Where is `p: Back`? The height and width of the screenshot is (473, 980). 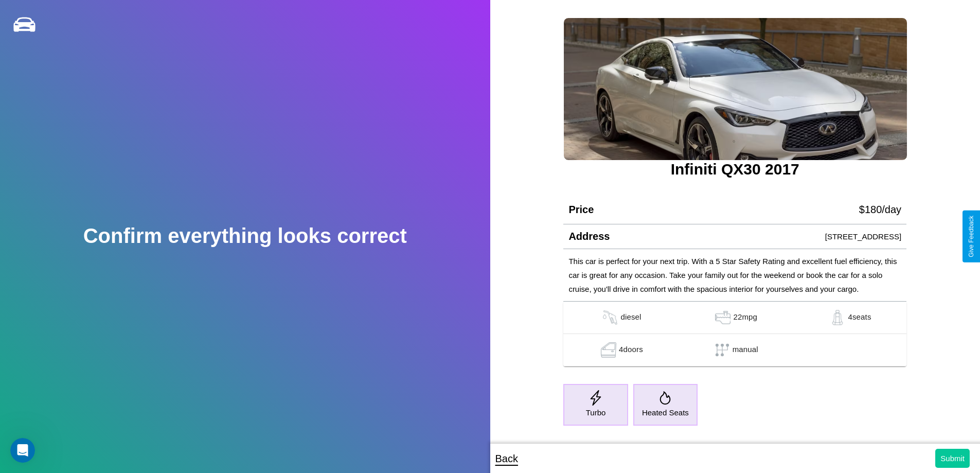
p: Back is located at coordinates (507, 458).